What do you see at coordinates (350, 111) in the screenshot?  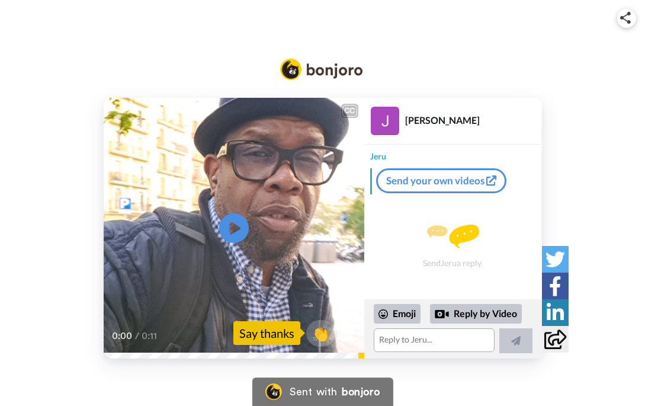 I see `div: CC` at bounding box center [350, 111].